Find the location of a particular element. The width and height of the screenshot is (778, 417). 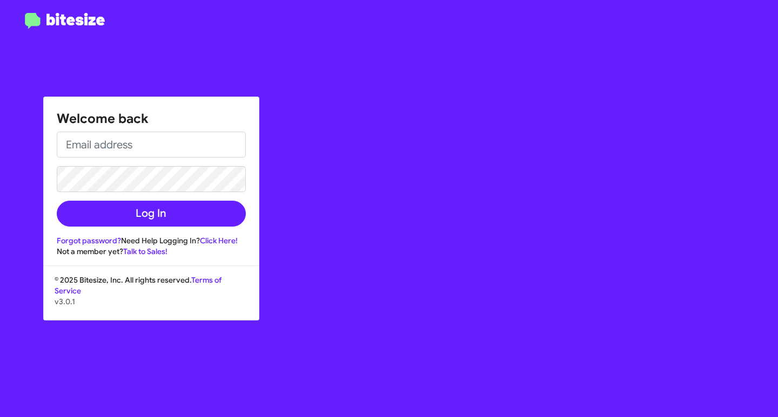

input: Email address is located at coordinates (151, 145).